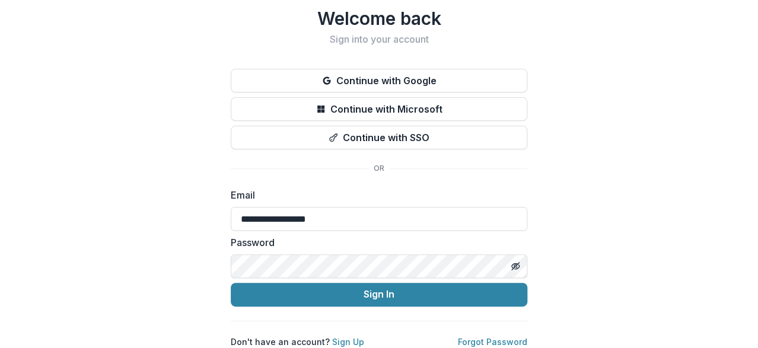 This screenshot has width=758, height=348. I want to click on label: Email, so click(375, 195).